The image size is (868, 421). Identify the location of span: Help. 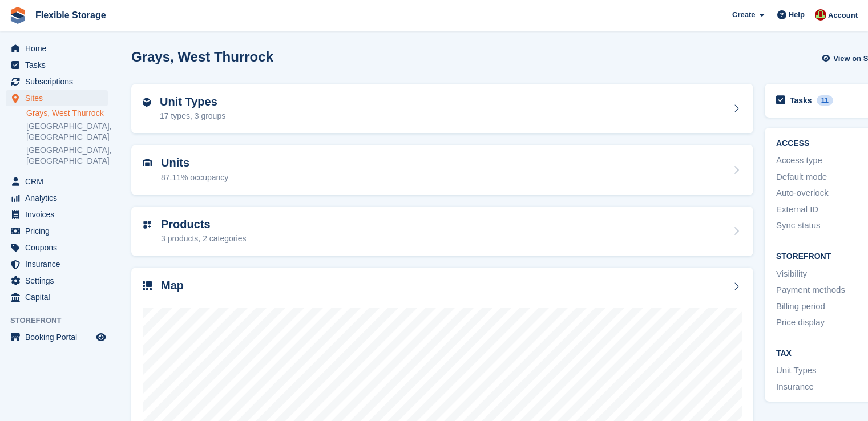
(796, 15).